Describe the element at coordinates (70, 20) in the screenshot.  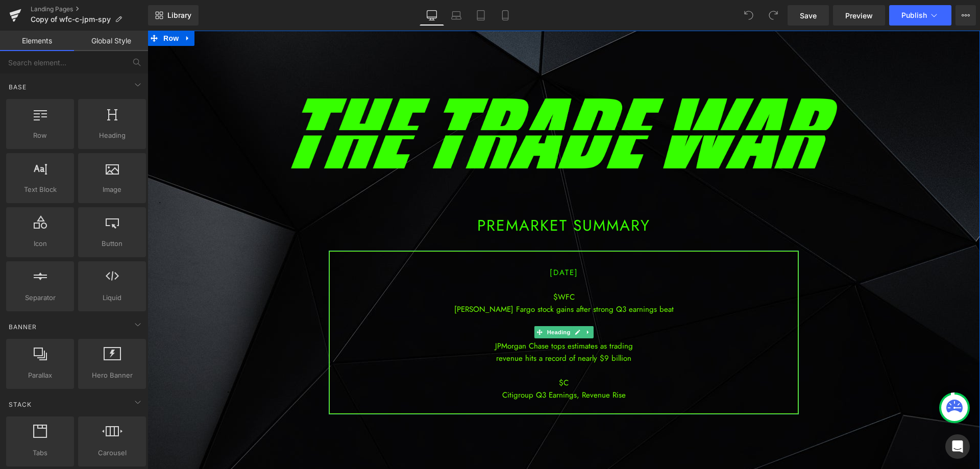
I see `span: Copy of wfc-c-jpm-spy` at that location.